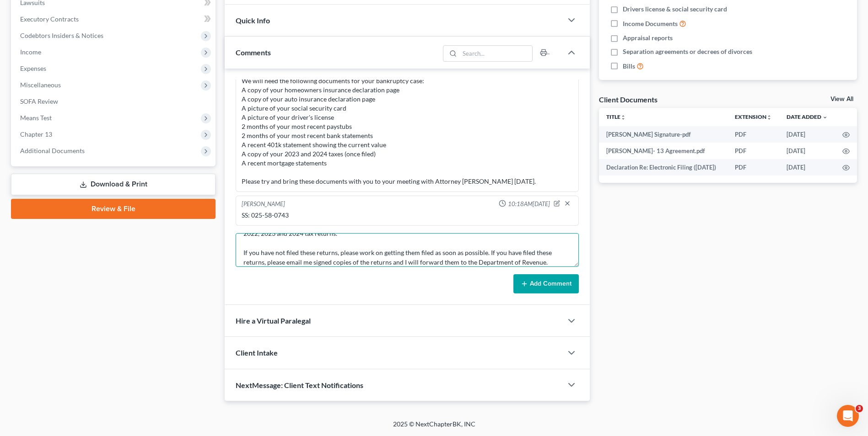 The height and width of the screenshot is (436, 868). I want to click on span: Means Test, so click(36, 118).